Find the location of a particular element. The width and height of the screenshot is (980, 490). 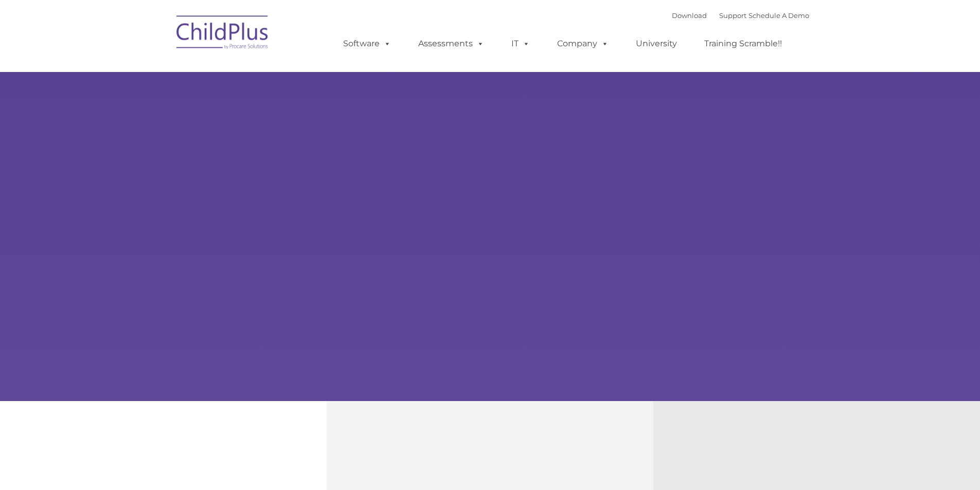

img: ChildPlus by Procare Solutions is located at coordinates (223, 34).